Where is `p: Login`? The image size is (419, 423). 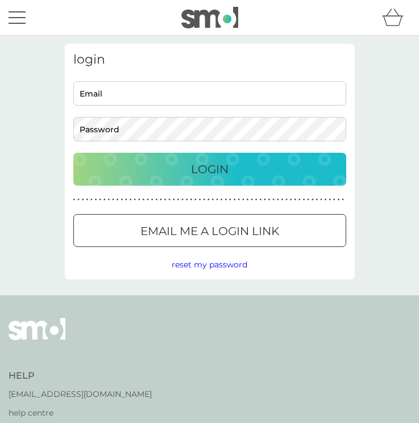
p: Login is located at coordinates (210, 169).